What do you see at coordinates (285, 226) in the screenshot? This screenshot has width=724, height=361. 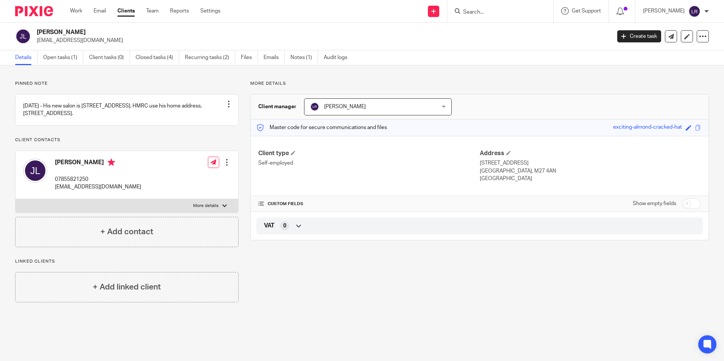 I see `span: 0` at bounding box center [285, 226].